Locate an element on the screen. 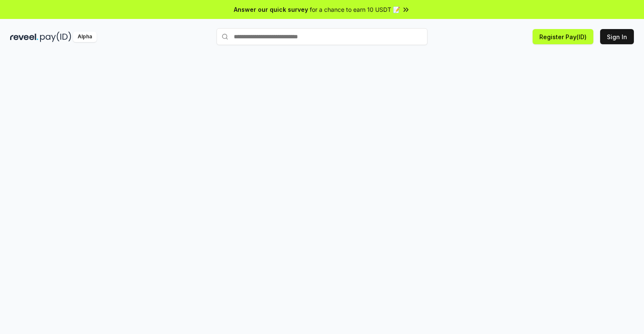 This screenshot has height=334, width=644. span: for a chance to earn 10 USDT 📝 is located at coordinates (355, 9).